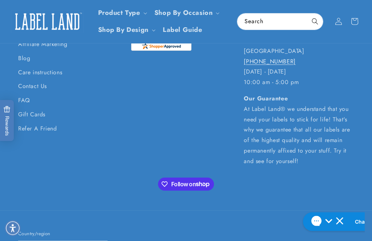 The width and height of the screenshot is (372, 241). I want to click on a: Label Land, so click(47, 21).